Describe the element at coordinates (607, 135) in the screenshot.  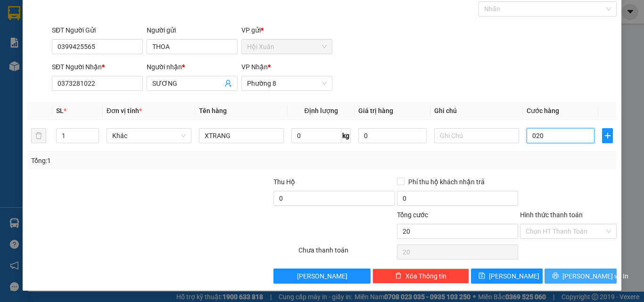
I see `span: plus` at that location.